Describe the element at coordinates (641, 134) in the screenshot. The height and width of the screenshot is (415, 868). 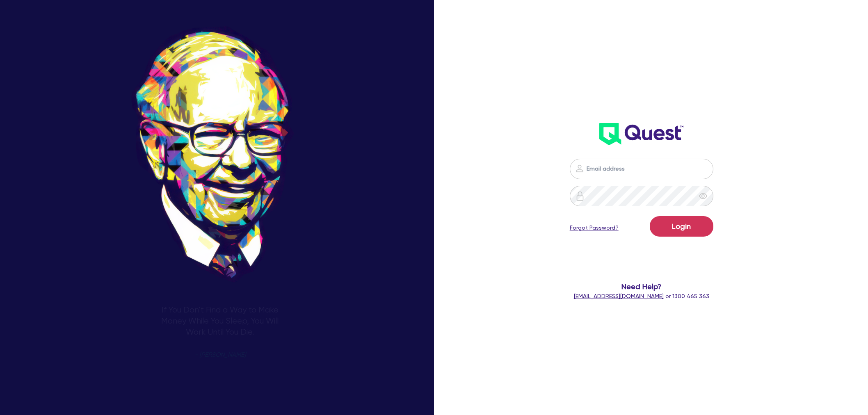
I see `img: wH2k97JdezQIQAAAABJRU5ErkJggg==` at that location.